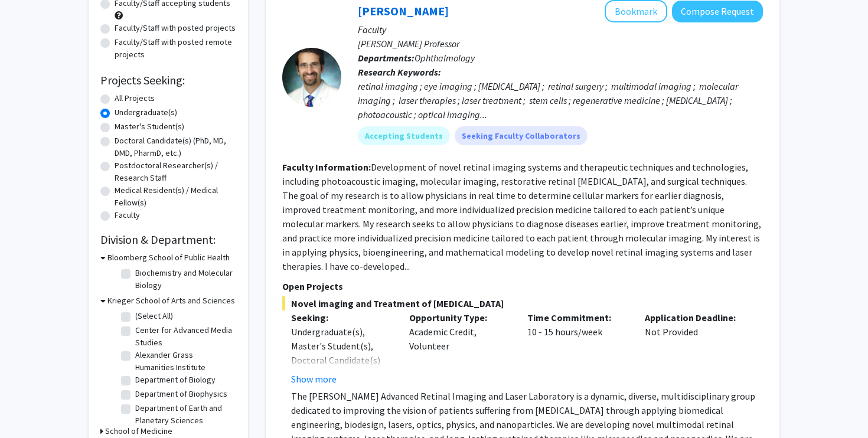 Image resolution: width=868 pixels, height=438 pixels. Describe the element at coordinates (175, 147) in the screenshot. I see `label: Doctoral Candidate(s) (PhD, MD, DMD, PharmD, etc.)` at that location.